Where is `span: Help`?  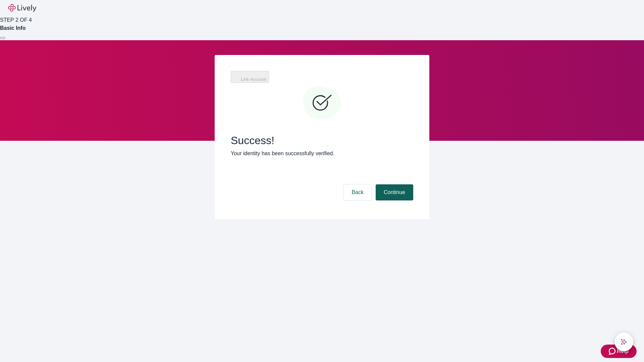 span: Help is located at coordinates (623, 351).